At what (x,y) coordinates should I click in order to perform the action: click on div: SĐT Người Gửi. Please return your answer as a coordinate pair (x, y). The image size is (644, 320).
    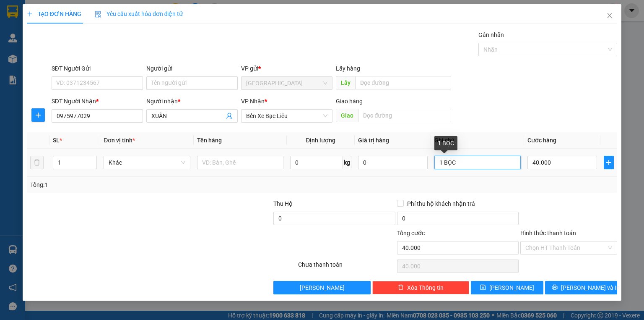
    Looking at the image, I should click on (97, 68).